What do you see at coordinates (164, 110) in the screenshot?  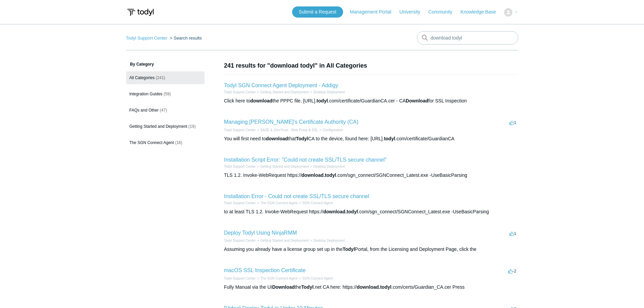 I see `span: (47)` at bounding box center [164, 110].